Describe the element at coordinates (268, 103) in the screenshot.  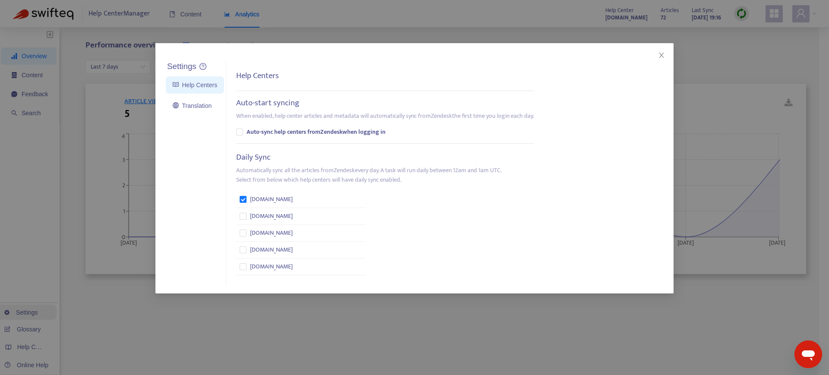
I see `h5: Auto-start syncing` at that location.